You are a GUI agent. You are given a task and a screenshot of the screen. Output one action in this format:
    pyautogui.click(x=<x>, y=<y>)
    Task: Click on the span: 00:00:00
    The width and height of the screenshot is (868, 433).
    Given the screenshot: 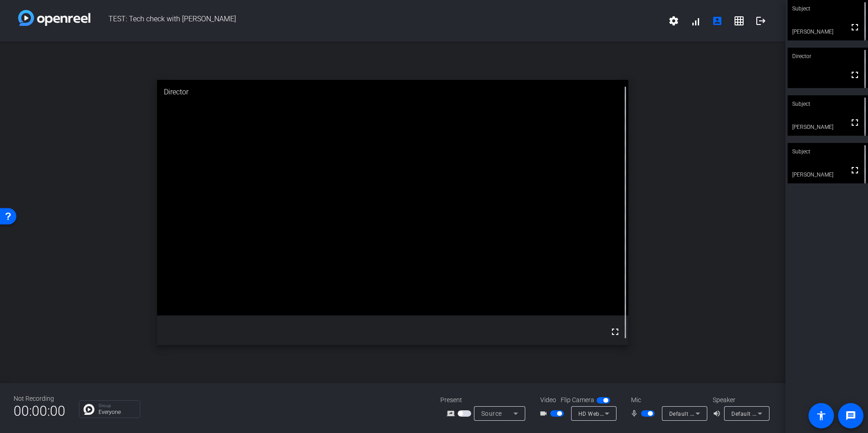 What is the action you would take?
    pyautogui.click(x=39, y=410)
    